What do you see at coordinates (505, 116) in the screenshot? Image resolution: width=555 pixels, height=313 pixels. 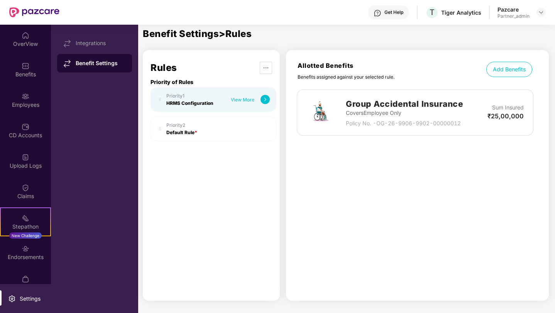 I see `p: ₹25,00,000` at bounding box center [505, 116].